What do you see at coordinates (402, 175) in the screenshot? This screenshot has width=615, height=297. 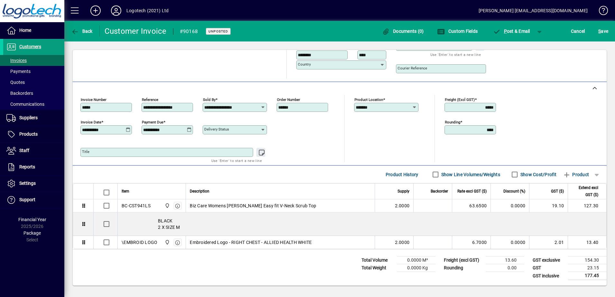 I see `span: Product History` at bounding box center [402, 175].